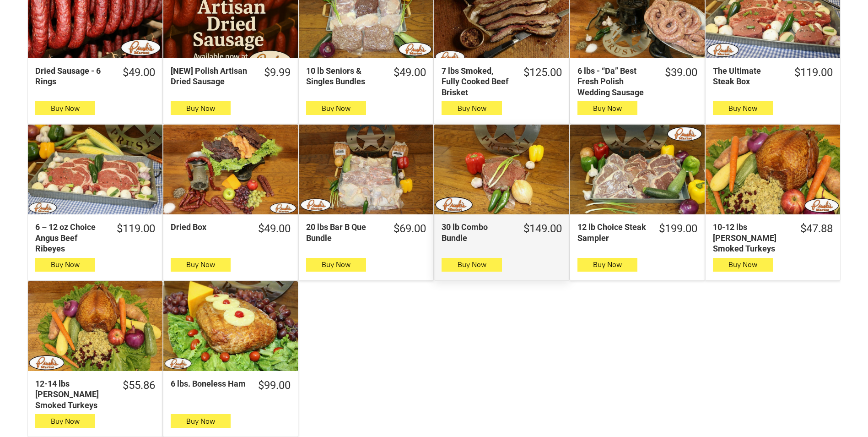 Image resolution: width=868 pixels, height=437 pixels. Describe the element at coordinates (477, 81) in the screenshot. I see `div: 7 lbs Smoked, Fully Cooked Beef Brisket` at that location.